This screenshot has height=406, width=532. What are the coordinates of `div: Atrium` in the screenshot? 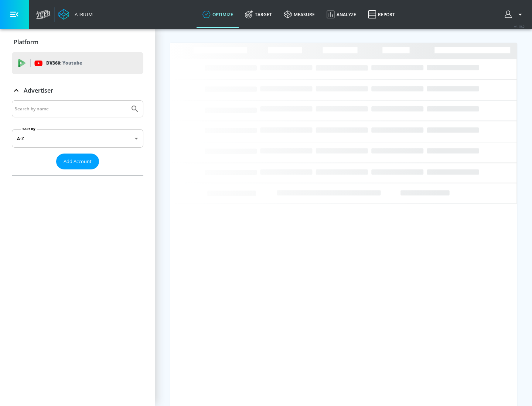 It's located at (82, 15).